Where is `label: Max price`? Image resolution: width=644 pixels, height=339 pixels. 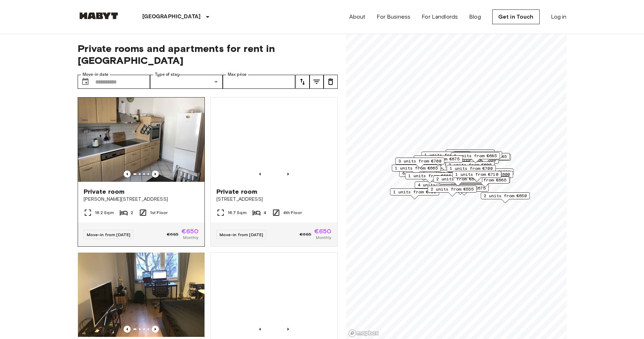 label: Max price is located at coordinates (237, 74).